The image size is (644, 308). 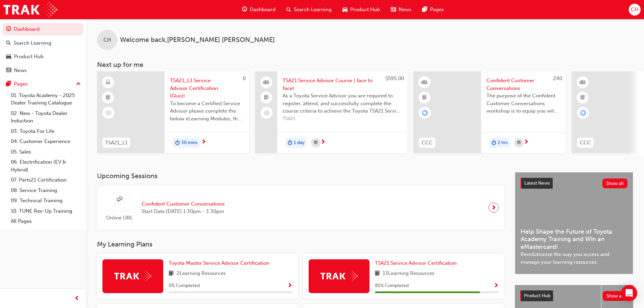 I want to click on span: Product Hub, so click(x=537, y=296).